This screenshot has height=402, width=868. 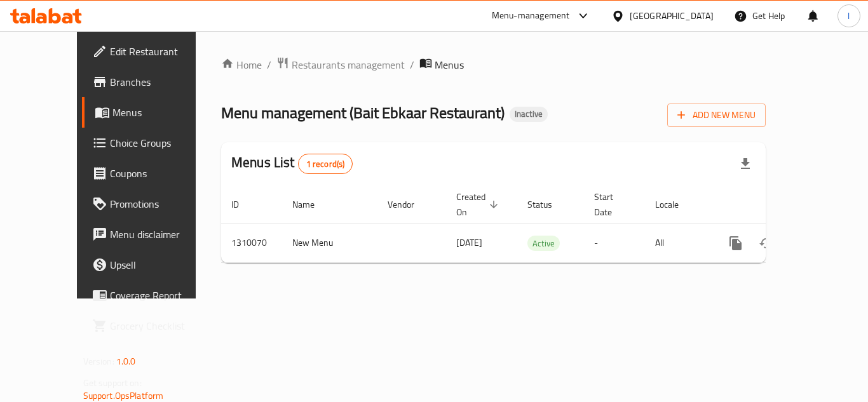 I want to click on a: Menus, so click(x=152, y=112).